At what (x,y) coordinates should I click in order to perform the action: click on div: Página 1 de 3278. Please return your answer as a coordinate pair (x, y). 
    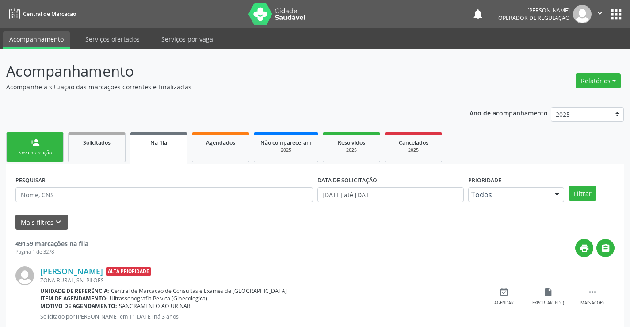
    Looking at the image, I should click on (52, 252).